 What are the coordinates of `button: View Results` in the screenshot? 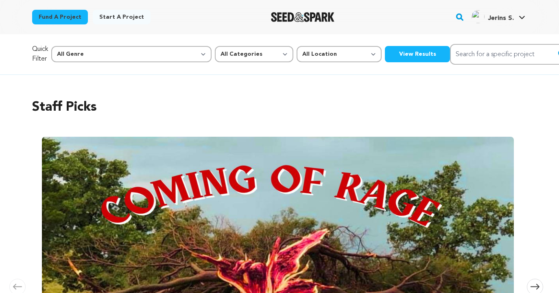 It's located at (417, 54).